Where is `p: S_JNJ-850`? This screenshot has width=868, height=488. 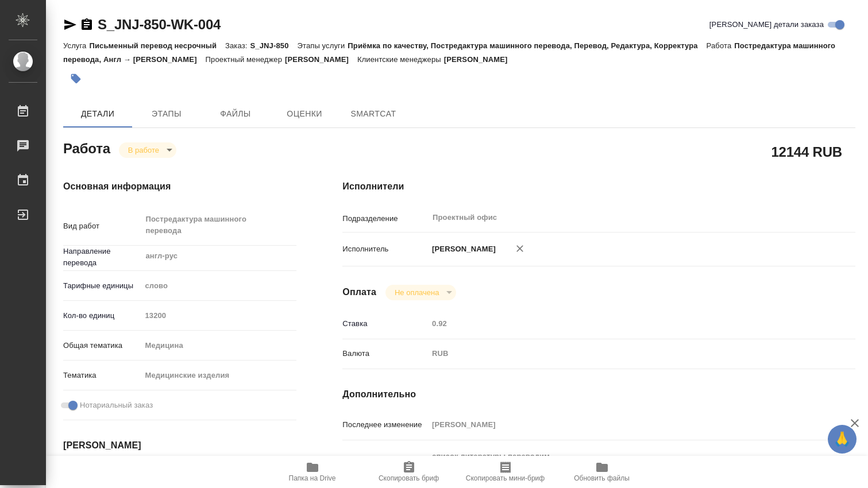
p: S_JNJ-850 is located at coordinates (273, 45).